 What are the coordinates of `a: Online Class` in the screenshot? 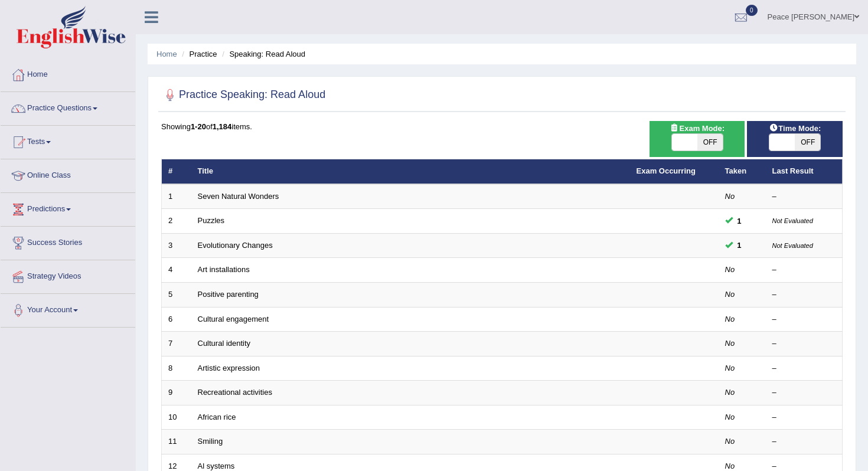 It's located at (68, 174).